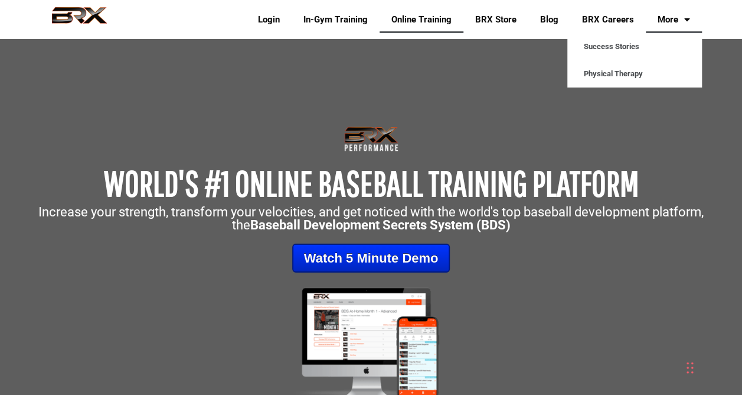 Image resolution: width=742 pixels, height=395 pixels. I want to click on a: Blog, so click(549, 19).